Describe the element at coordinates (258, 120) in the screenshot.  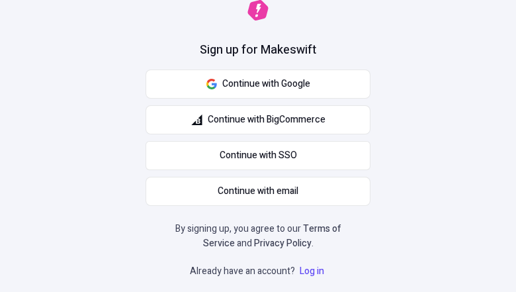
I see `button: Continue with BigCommerce` at that location.